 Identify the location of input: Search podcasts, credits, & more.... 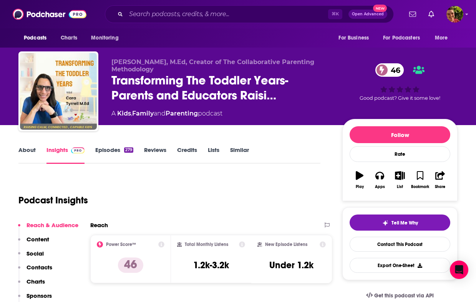
(227, 14).